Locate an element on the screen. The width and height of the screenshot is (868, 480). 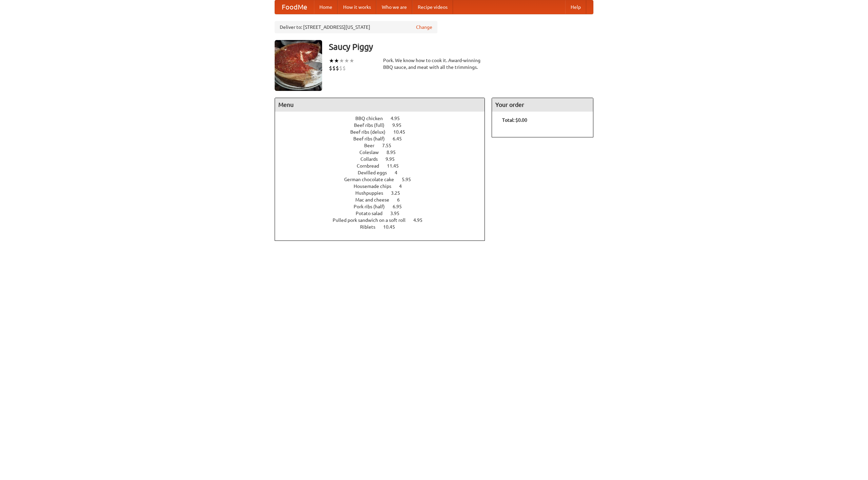
div: Pork. We know how to cook it. Award-winning BBQ sauce, and meat with all the trimmings. is located at coordinates (434, 64).